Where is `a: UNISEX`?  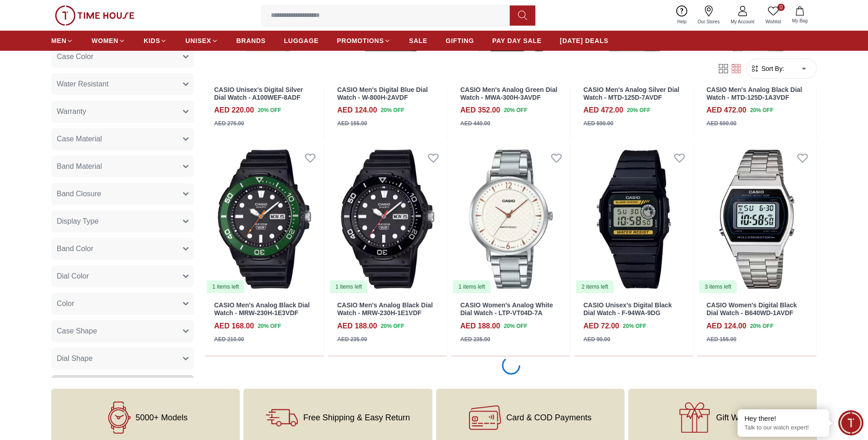 a: UNISEX is located at coordinates (202, 40).